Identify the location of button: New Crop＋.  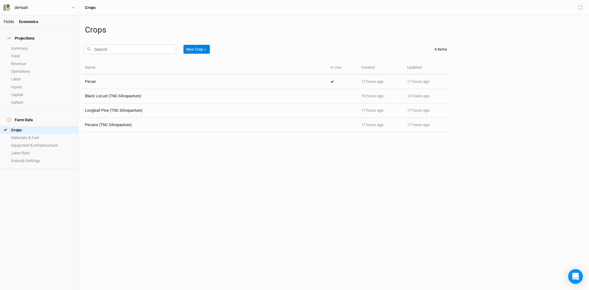
(197, 49).